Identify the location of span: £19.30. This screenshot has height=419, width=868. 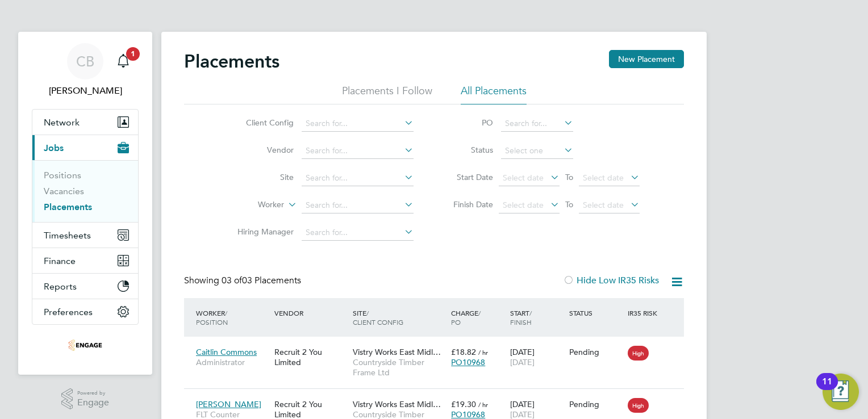
(464, 404).